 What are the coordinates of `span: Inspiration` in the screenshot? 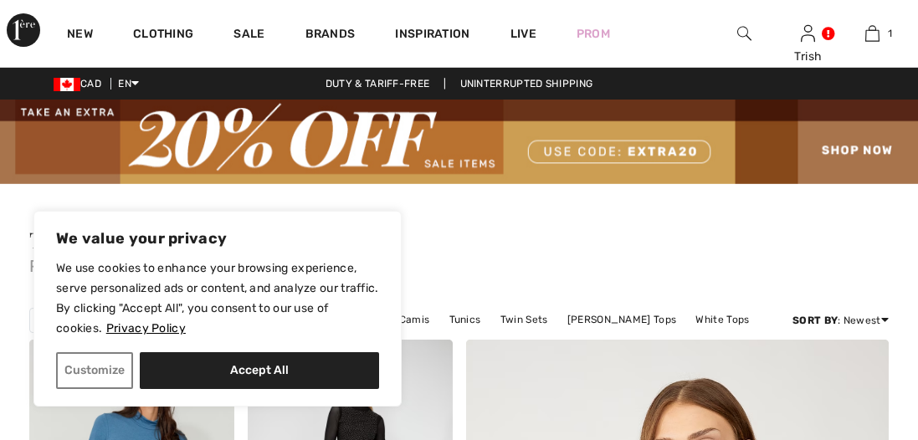 It's located at (432, 35).